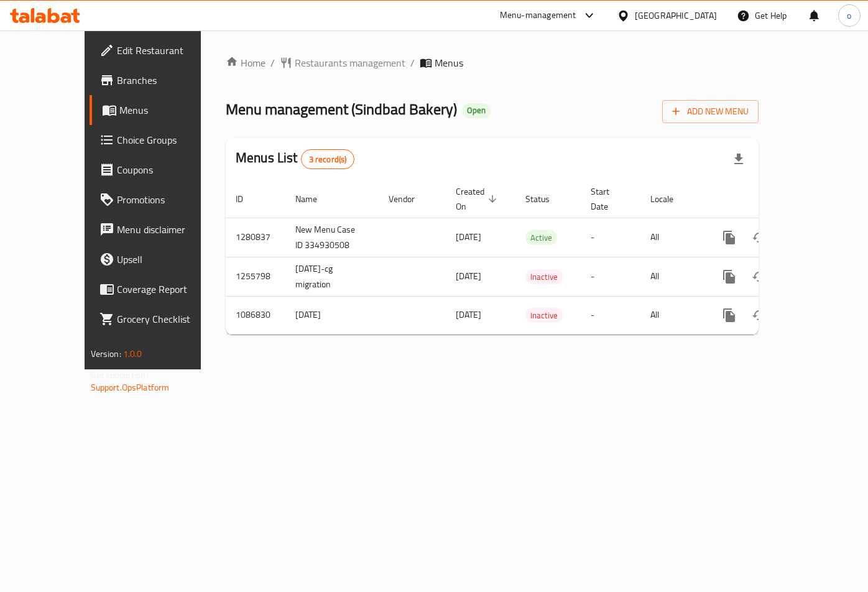  I want to click on a: Menus, so click(159, 110).